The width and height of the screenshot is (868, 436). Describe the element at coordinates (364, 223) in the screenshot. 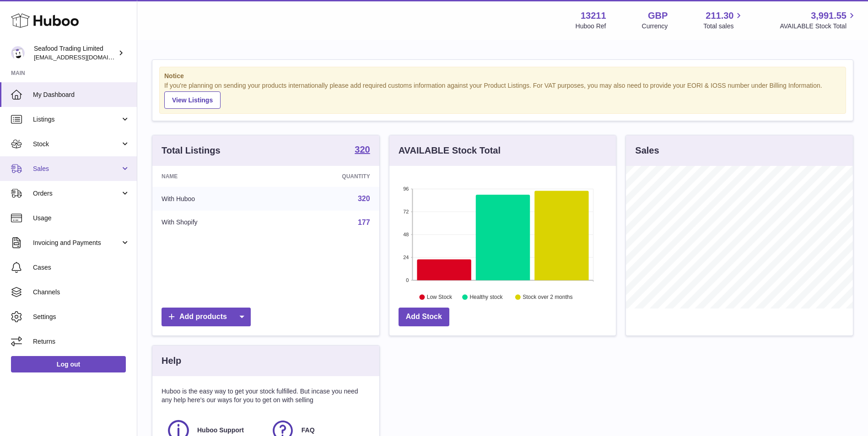

I see `a: 177` at that location.